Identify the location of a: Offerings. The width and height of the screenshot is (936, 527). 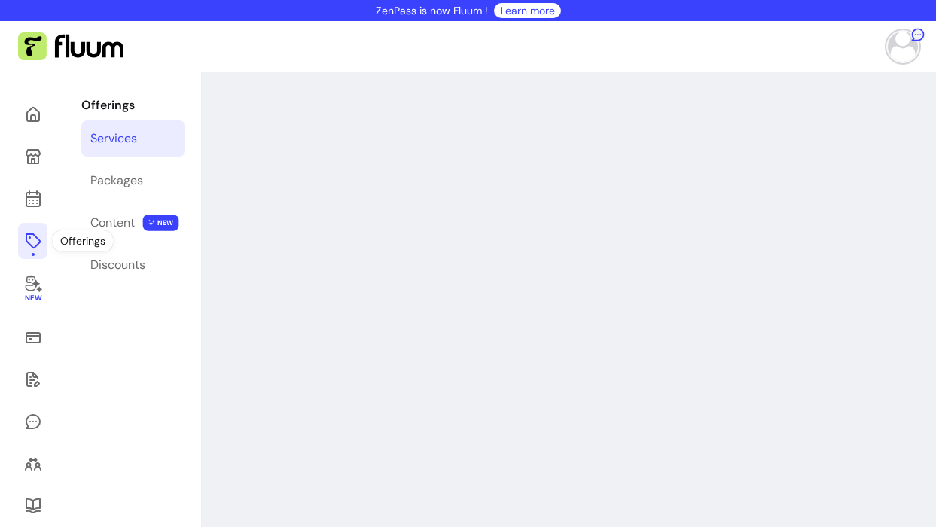
(32, 241).